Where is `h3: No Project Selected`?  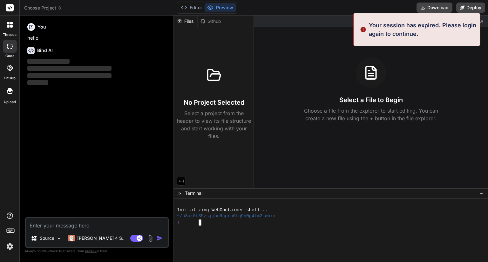 h3: No Project Selected is located at coordinates (214, 103).